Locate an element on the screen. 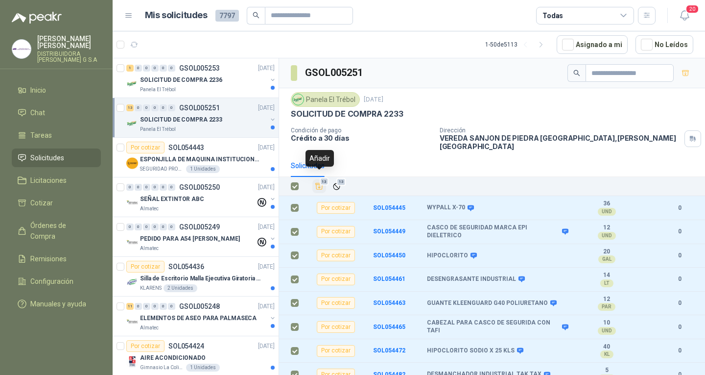 The height and width of the screenshot is (375, 705). b: 5 is located at coordinates (607, 370).